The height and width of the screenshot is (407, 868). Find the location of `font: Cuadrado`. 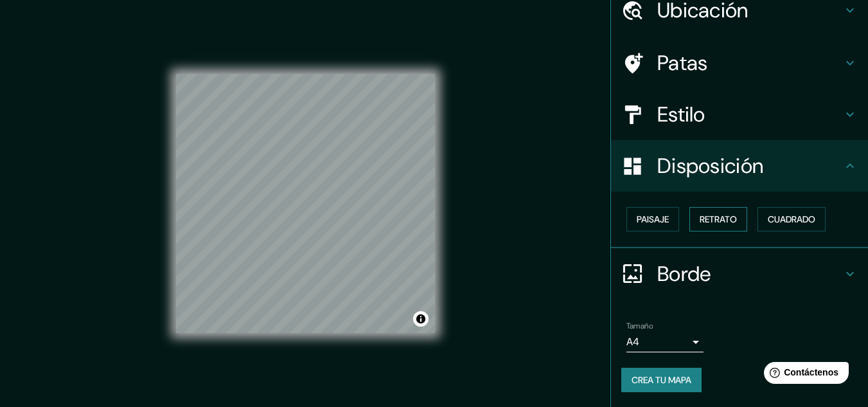

font: Cuadrado is located at coordinates (791, 219).